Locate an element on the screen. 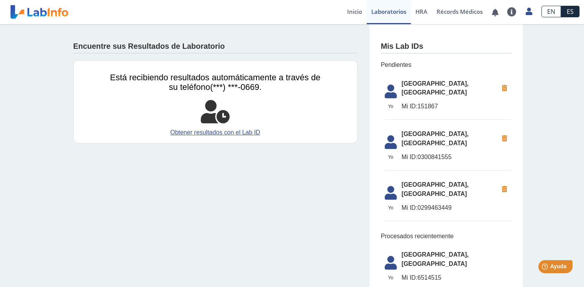  h4: Mis Lab IDs is located at coordinates (402, 46).